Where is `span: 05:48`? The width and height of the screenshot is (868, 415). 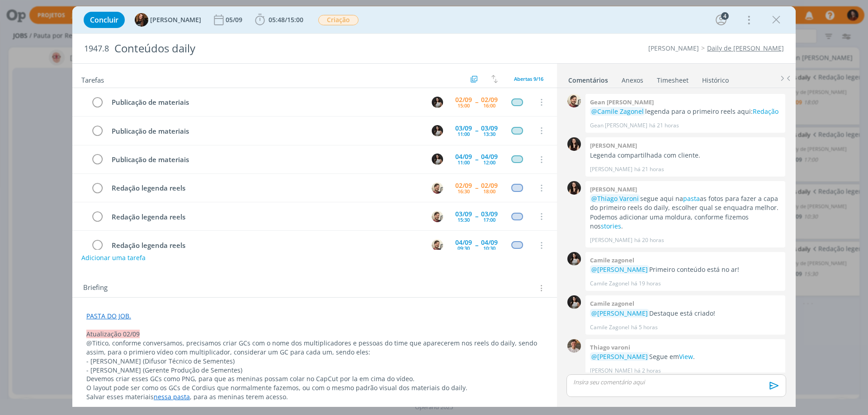 span: 05:48 is located at coordinates (277, 19).